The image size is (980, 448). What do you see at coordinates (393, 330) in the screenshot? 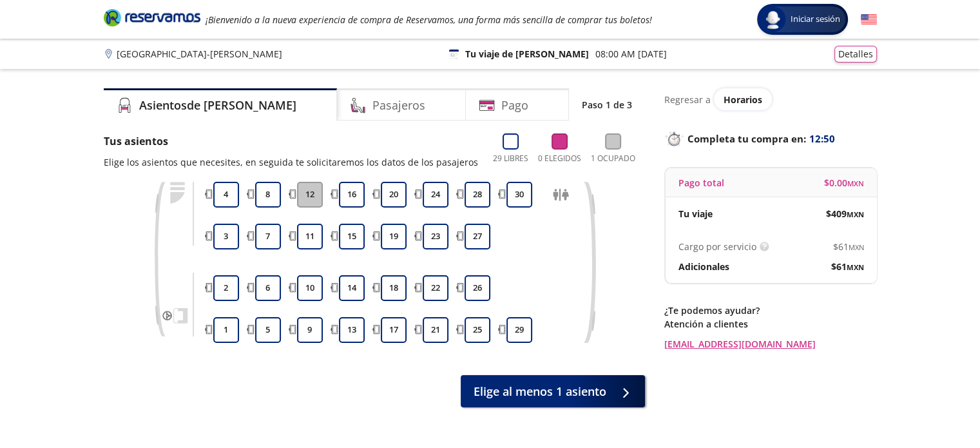
I see `button: 17` at bounding box center [393, 330].